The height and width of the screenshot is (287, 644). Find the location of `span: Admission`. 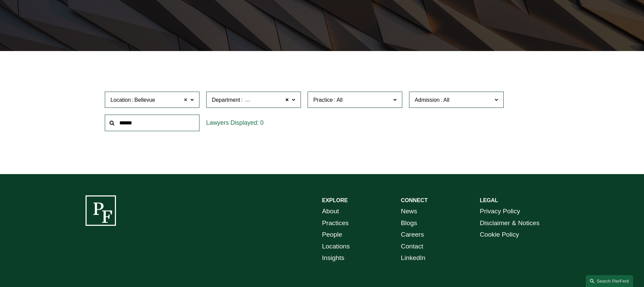

span: Admission is located at coordinates (428, 100).